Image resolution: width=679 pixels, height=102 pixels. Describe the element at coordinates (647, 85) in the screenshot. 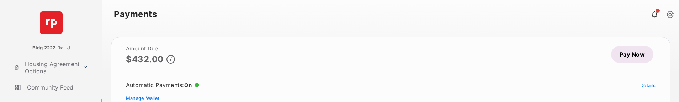

I see `a: Details` at that location.